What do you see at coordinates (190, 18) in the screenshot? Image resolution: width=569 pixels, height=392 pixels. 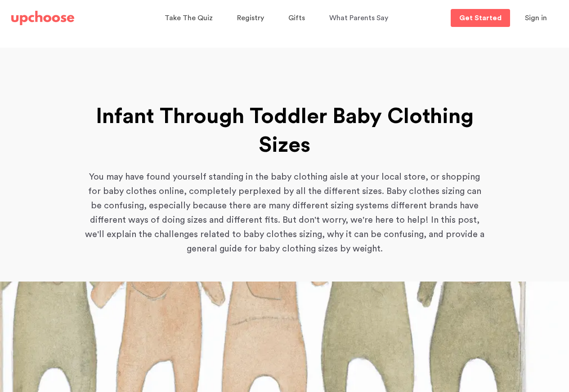 I see `a: Take The Quiz` at bounding box center [190, 18].